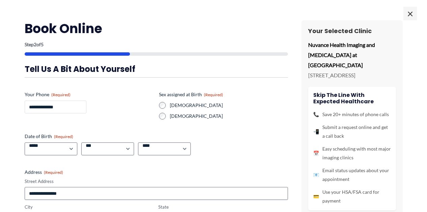 This screenshot has height=212, width=427. I want to click on li: Easy scheduling with most major imaging clinics, so click(352, 153).